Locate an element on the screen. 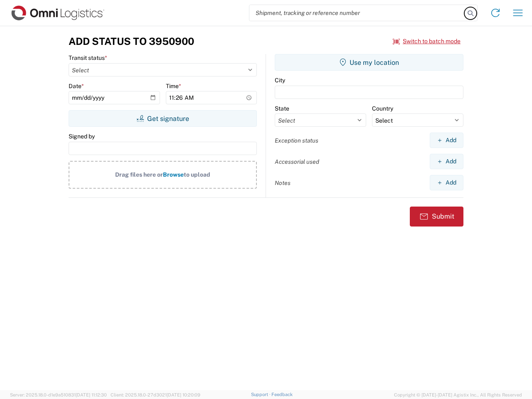 This screenshot has height=399, width=532. input: Shipment, tracking or reference number is located at coordinates (357, 13).